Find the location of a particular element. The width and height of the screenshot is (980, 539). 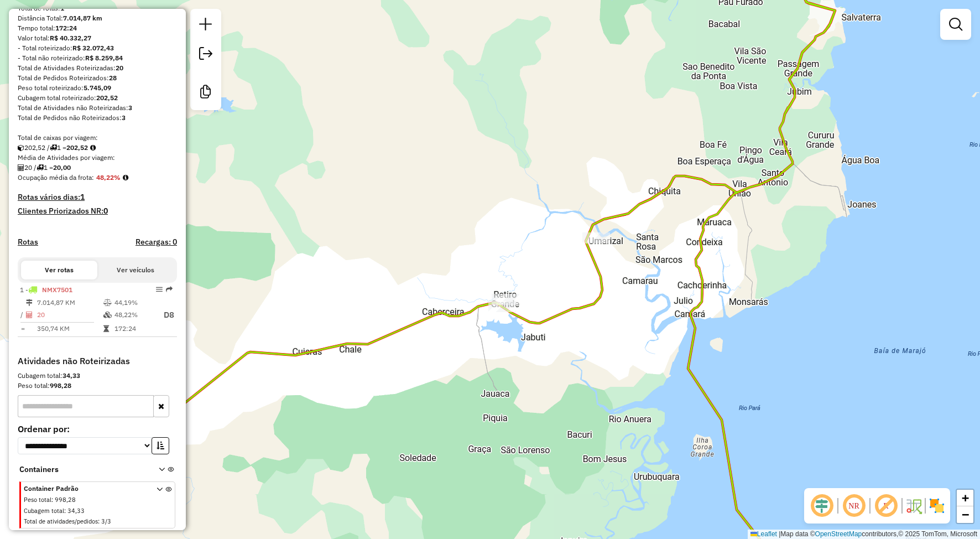

strong: 34,33 is located at coordinates (71, 375).